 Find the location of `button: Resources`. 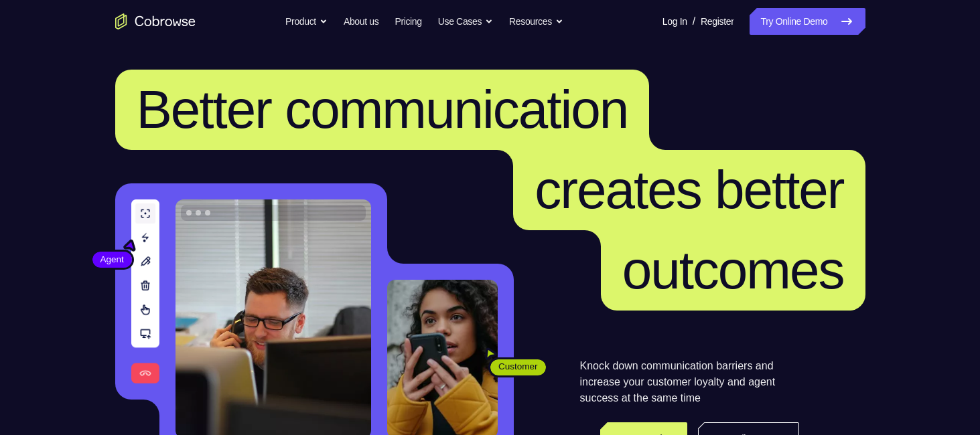

button: Resources is located at coordinates (536, 21).